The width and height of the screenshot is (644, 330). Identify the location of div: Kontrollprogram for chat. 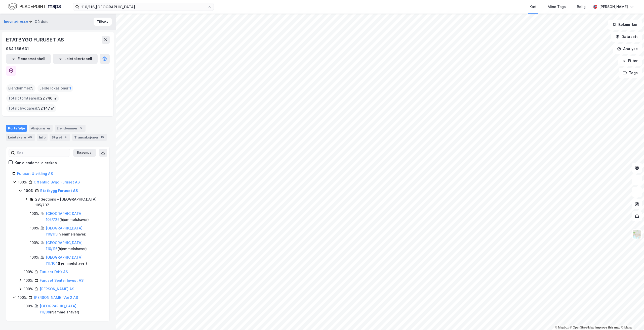
(632, 318).